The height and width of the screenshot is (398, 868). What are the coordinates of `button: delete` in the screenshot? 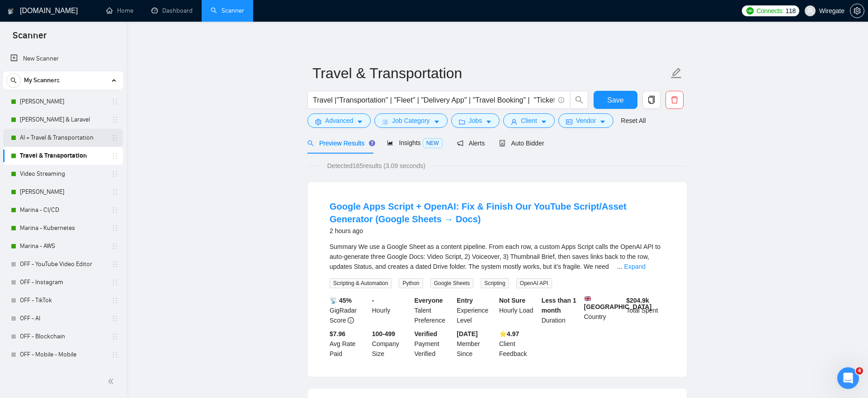 It's located at (675, 100).